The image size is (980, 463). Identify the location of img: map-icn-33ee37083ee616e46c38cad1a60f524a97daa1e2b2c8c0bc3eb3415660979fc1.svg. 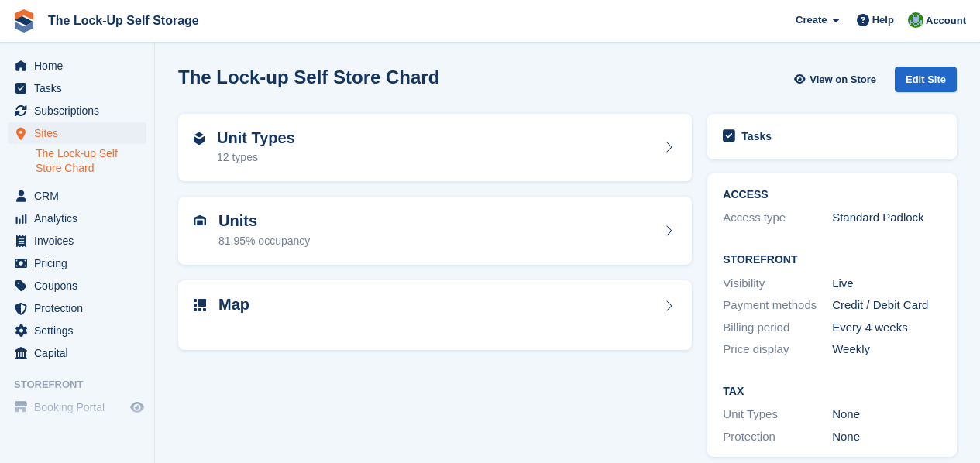
(200, 305).